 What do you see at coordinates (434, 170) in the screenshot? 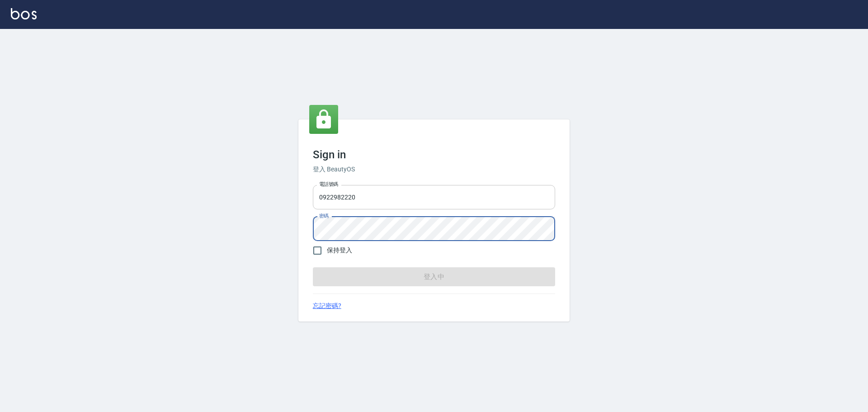
I see `h6: 登入 BeautyOS` at bounding box center [434, 170].